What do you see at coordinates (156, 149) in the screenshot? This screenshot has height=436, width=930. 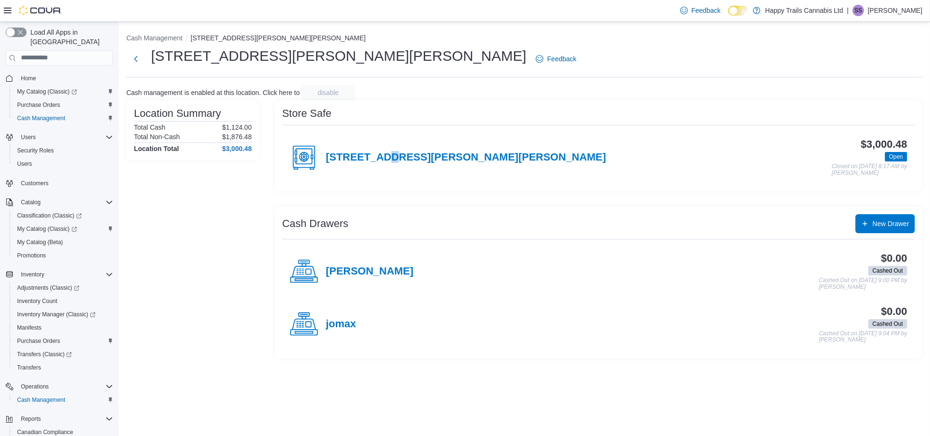 I see `h4: Location Total` at bounding box center [156, 149].